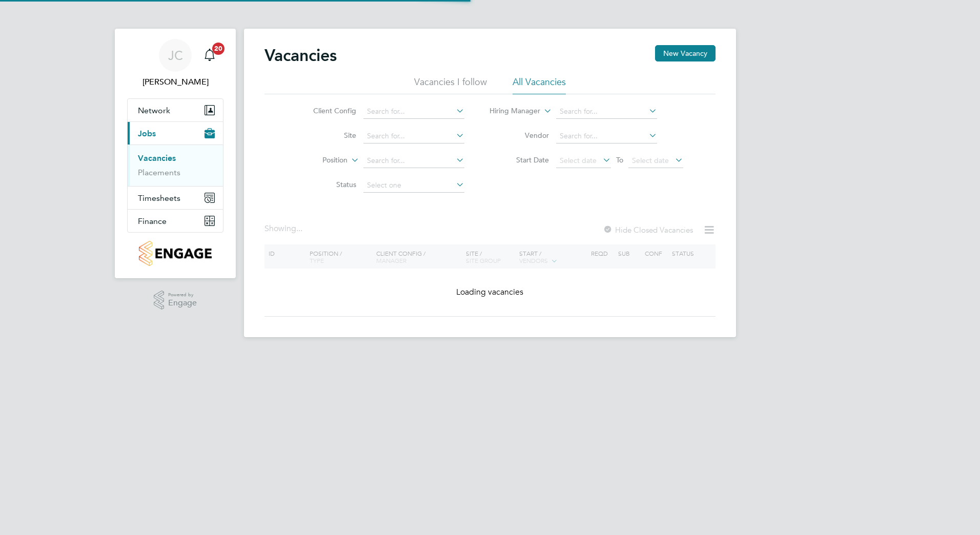 This screenshot has height=535, width=980. What do you see at coordinates (284, 229) in the screenshot?
I see `div: Showing` at bounding box center [284, 229].